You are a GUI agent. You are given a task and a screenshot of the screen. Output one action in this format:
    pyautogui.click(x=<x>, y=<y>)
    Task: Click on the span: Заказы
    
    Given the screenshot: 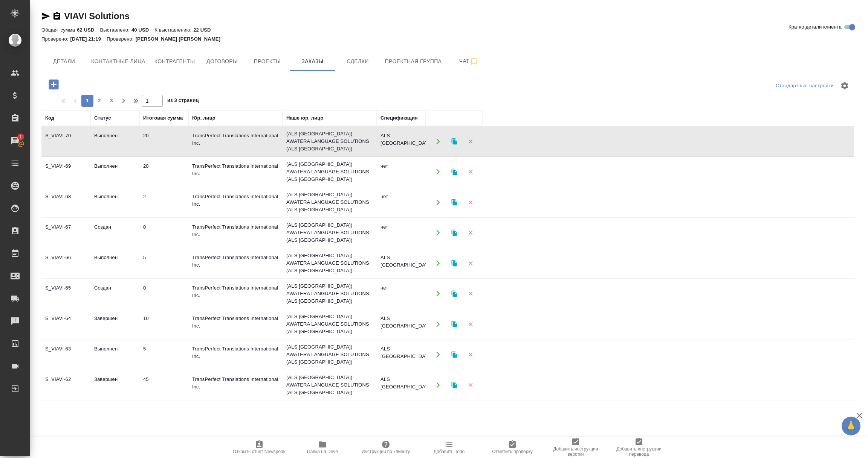 What is the action you would take?
    pyautogui.click(x=312, y=61)
    